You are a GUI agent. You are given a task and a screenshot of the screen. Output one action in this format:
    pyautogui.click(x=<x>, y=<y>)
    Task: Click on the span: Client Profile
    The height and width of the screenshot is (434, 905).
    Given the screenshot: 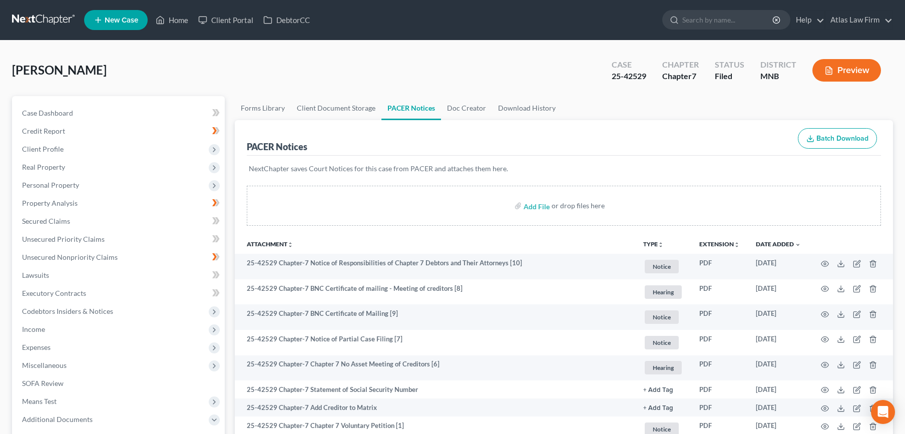 What is the action you would take?
    pyautogui.click(x=43, y=149)
    